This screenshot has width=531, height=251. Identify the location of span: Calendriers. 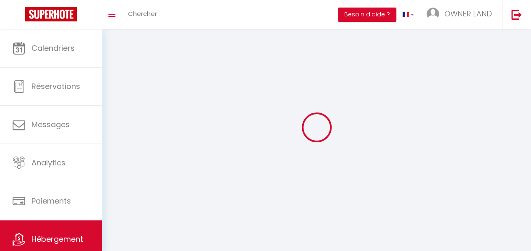
(53, 48).